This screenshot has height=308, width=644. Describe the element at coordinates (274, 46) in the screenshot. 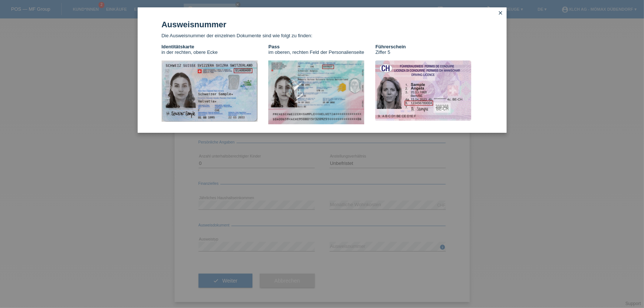

I see `b: Pass` at that location.